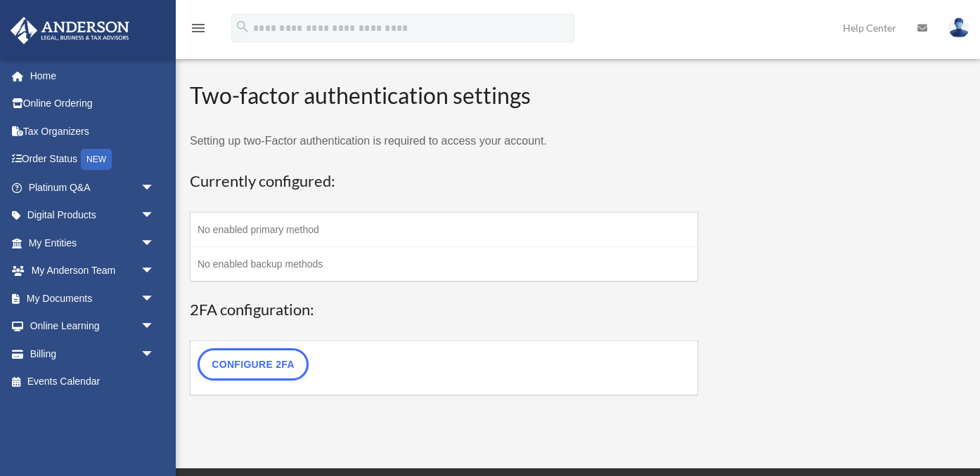  Describe the element at coordinates (93, 159) in the screenshot. I see `a: Order StatusNEW` at that location.